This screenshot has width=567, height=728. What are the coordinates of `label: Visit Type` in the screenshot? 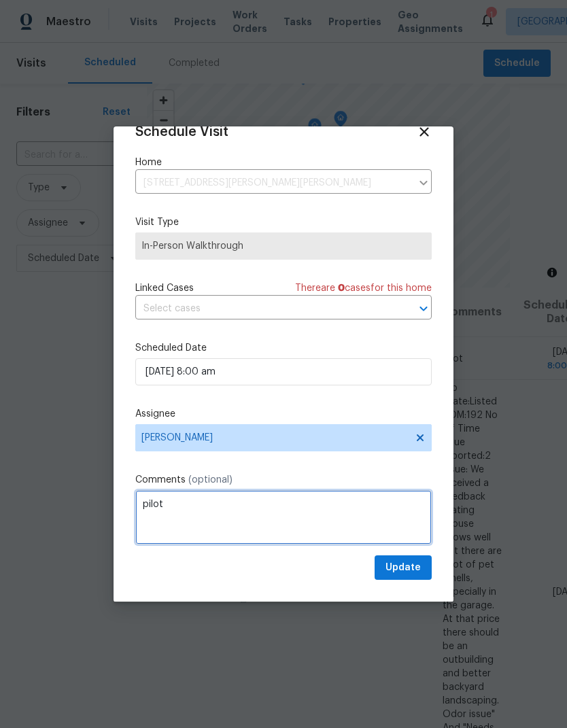 It's located at (283, 222).